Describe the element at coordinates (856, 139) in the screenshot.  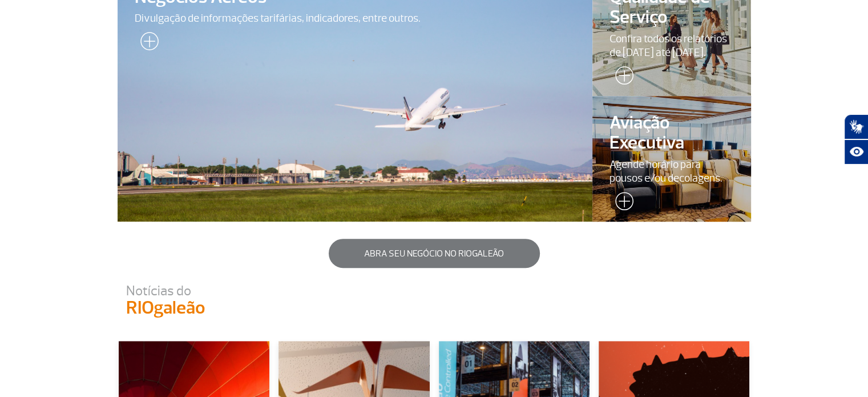
I see `div: Plugin de acessibilidade da Hand Talk.` at that location.